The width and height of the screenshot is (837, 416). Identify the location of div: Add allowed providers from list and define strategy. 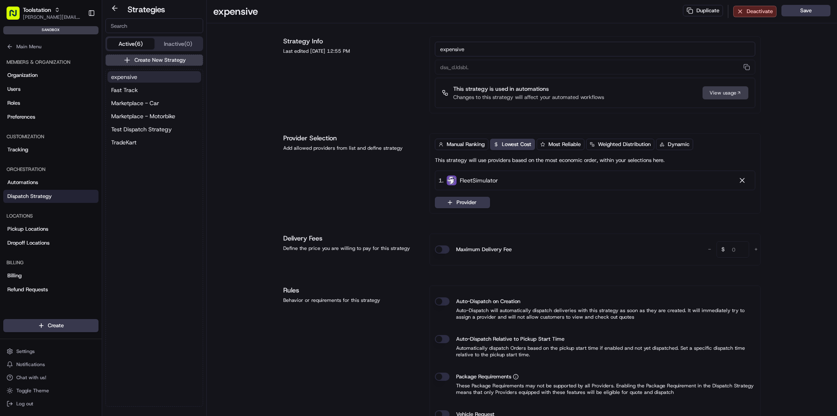
(352, 148).